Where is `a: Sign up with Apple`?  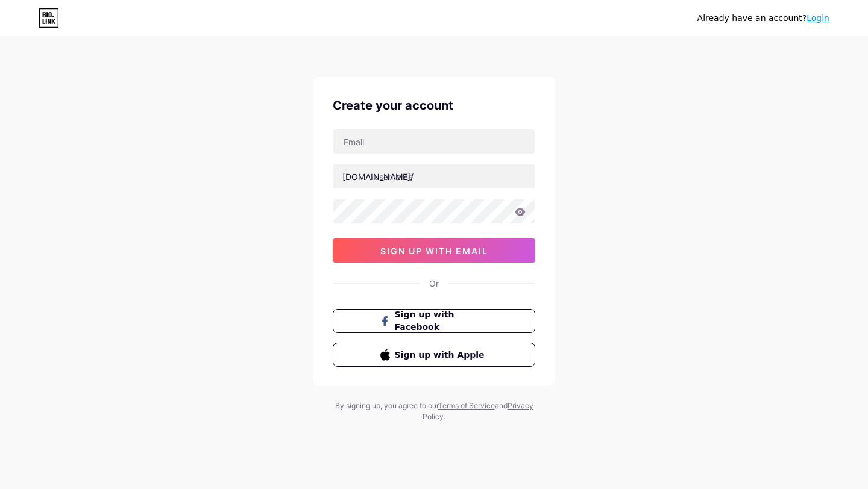
a: Sign up with Apple is located at coordinates (434, 355).